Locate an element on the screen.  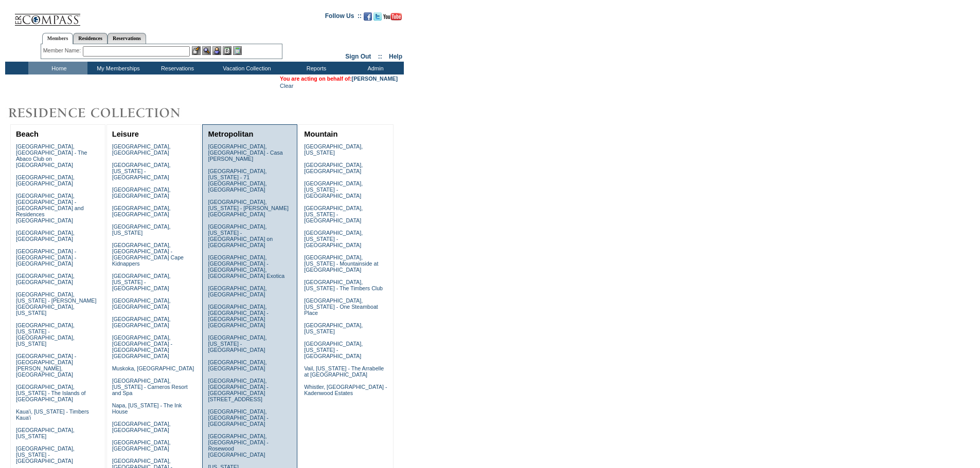
img: Follow us on Twitter is located at coordinates (377, 17).